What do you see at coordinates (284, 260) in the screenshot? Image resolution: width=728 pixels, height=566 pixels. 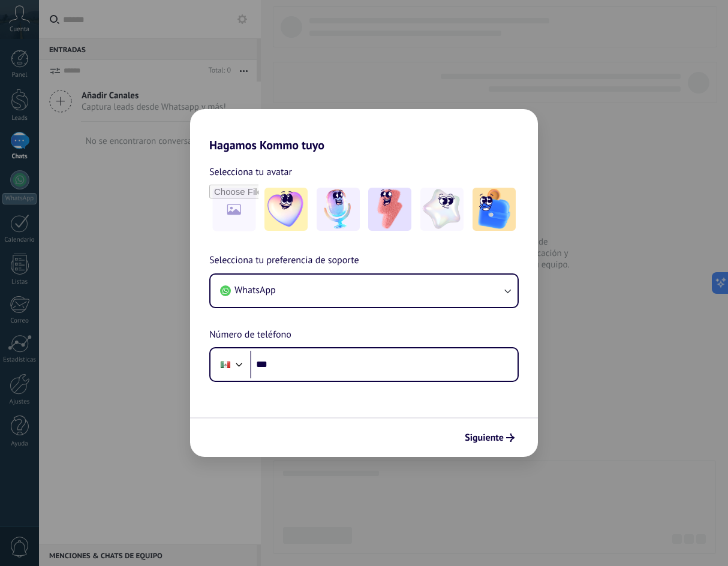 I see `span: Selecciona tu preferencia de soporte` at bounding box center [284, 260].